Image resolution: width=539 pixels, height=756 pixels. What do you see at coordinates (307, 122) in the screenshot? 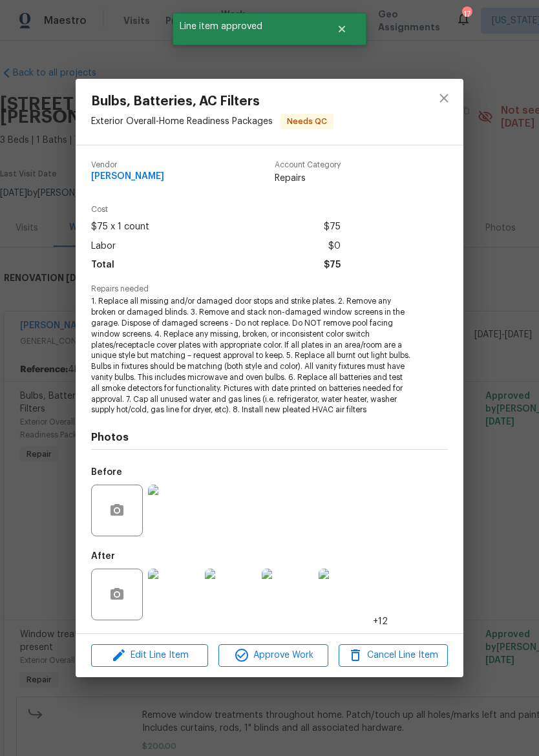
I see `span: Needs QC` at bounding box center [307, 122].